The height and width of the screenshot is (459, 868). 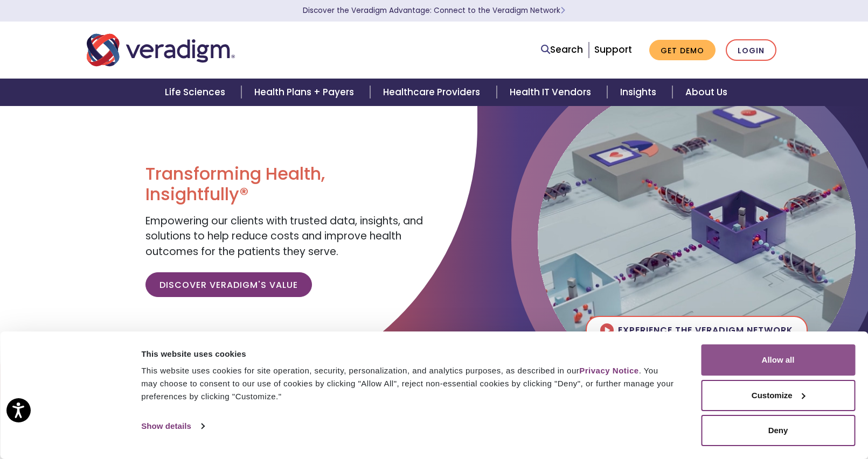 What do you see at coordinates (284, 236) in the screenshot?
I see `span: Empowering our clients with trusted data, insights, and solutions to help reduce costs and improv...` at bounding box center [284, 236].